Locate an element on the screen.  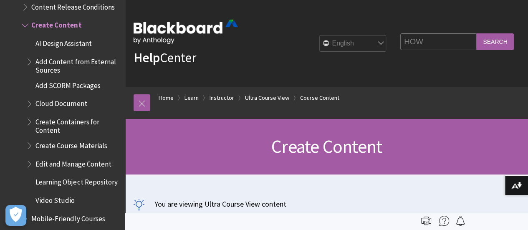
span: Video Studio is located at coordinates (55, 199).